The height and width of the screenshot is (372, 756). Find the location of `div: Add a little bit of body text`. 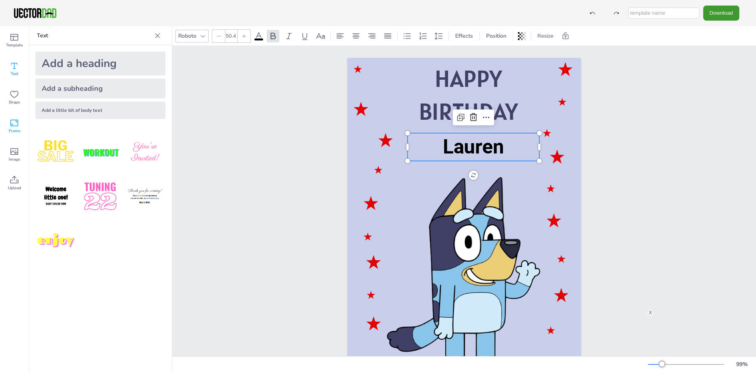

div: Add a little bit of body text is located at coordinates (100, 110).